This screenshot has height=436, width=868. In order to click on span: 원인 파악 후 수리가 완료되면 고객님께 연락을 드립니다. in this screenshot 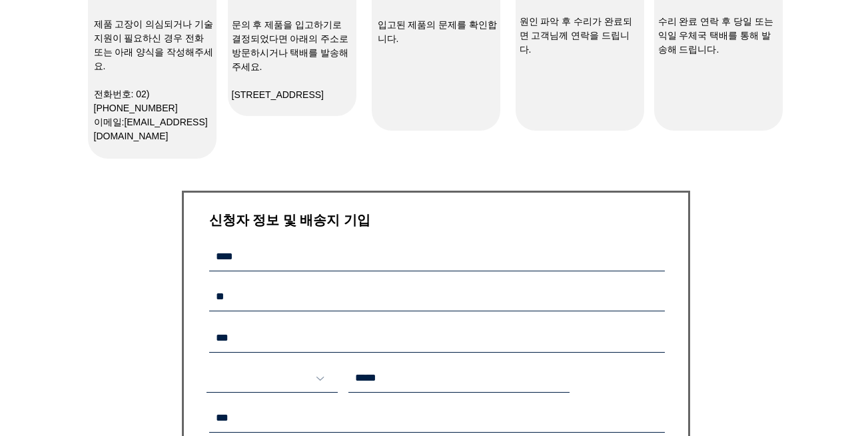, I will do `click(576, 35)`.